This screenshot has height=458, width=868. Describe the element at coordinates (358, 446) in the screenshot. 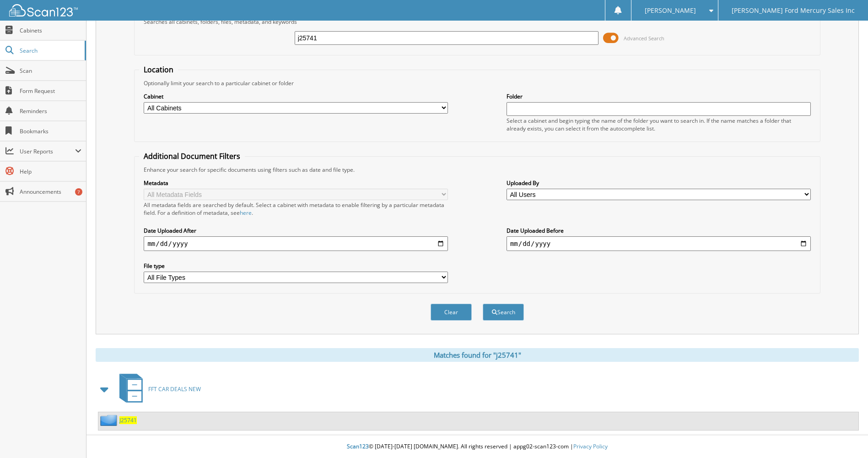

I see `span: Scan123` at that location.